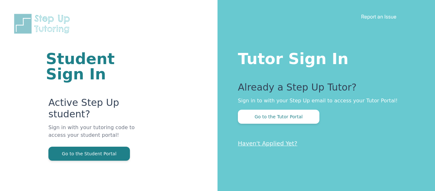 The width and height of the screenshot is (435, 191). Describe the element at coordinates (89, 154) in the screenshot. I see `button: Go to the Student Portal` at that location.